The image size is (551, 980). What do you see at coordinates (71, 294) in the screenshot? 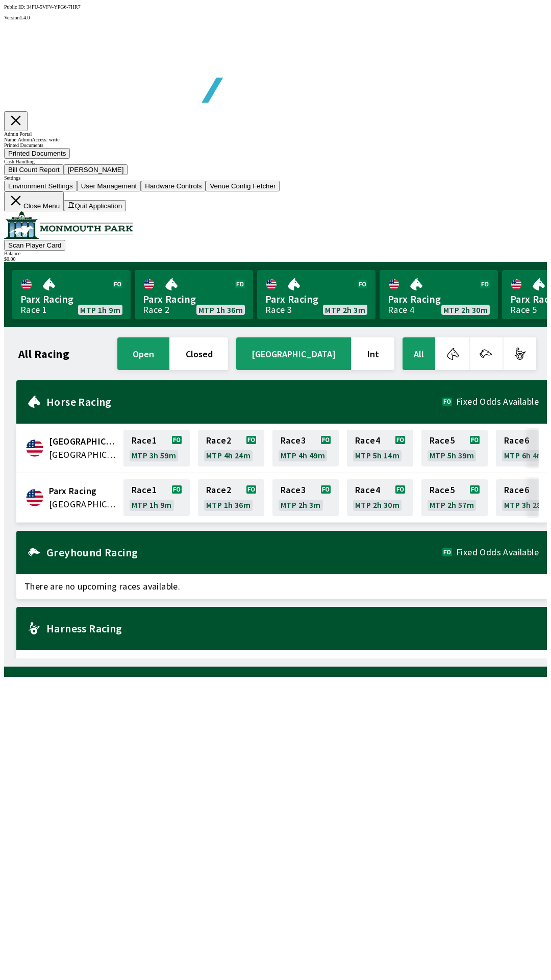
I see `a: Parx RacingRace 1MTP 1h 9m` at bounding box center [71, 294].